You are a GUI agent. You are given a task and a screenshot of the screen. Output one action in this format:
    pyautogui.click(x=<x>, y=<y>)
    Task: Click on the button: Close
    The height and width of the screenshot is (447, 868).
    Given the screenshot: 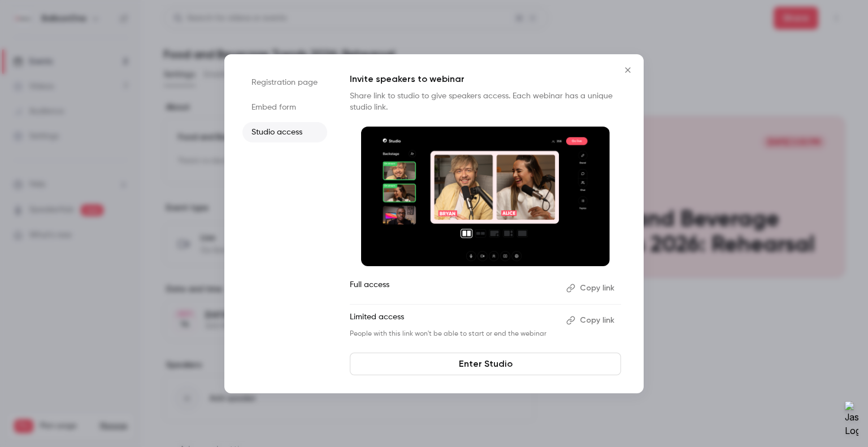 What is the action you would take?
    pyautogui.click(x=628, y=70)
    